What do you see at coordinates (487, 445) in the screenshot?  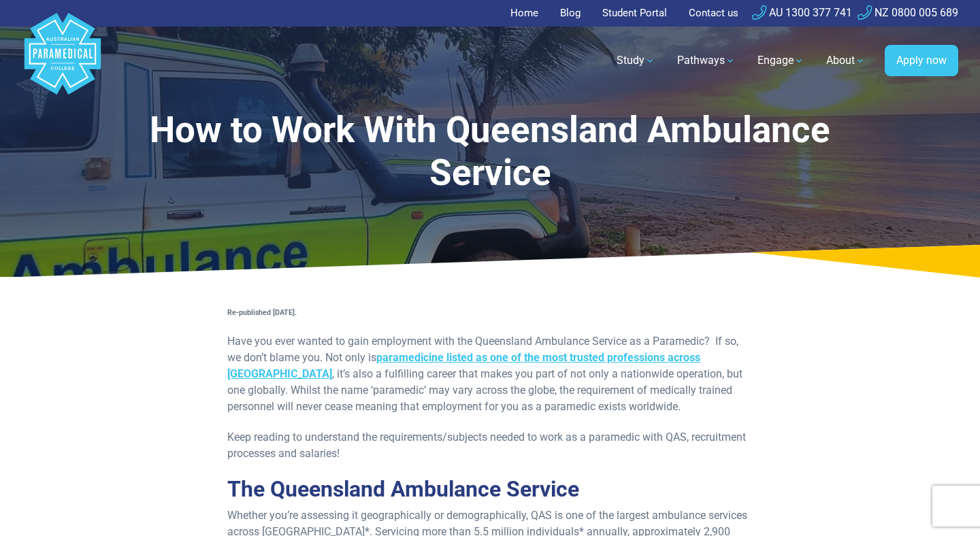 I see `span: Keep reading to understand the requirements/subjects needed to work as a paramedic with QAS, recr...` at bounding box center [487, 445].